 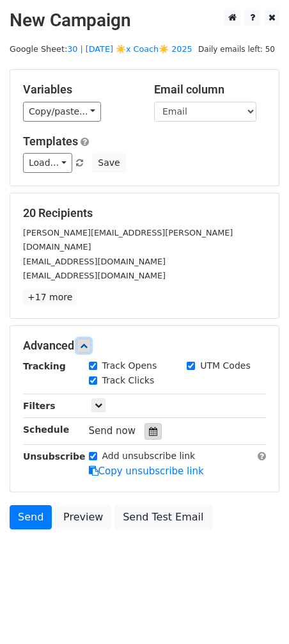 What do you see at coordinates (39, 405) in the screenshot?
I see `strong: Filters` at bounding box center [39, 405].